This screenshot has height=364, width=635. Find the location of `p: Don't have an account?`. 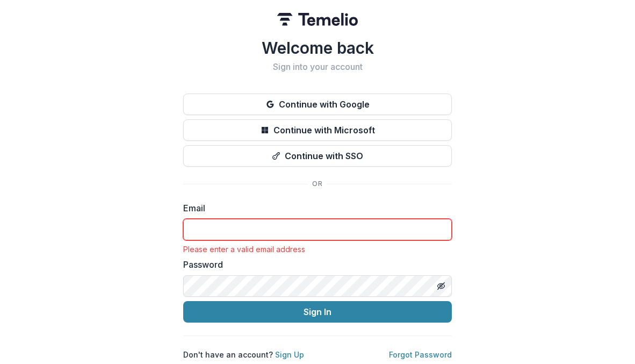

p: Don't have an account? is located at coordinates (243, 354).